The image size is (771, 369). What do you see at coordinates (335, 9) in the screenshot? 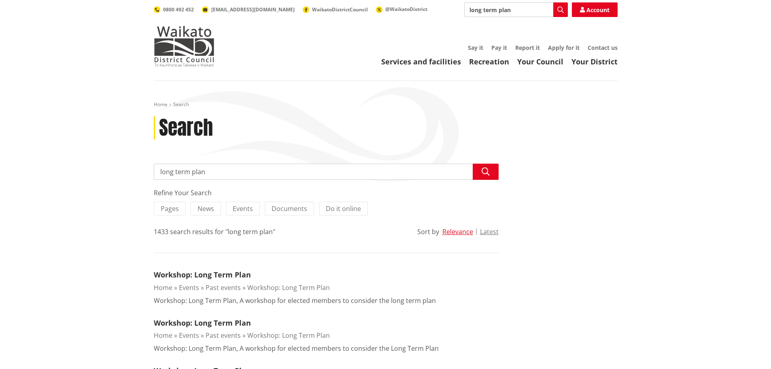
I see `a: WaikatoDistrictCouncil` at bounding box center [335, 9].